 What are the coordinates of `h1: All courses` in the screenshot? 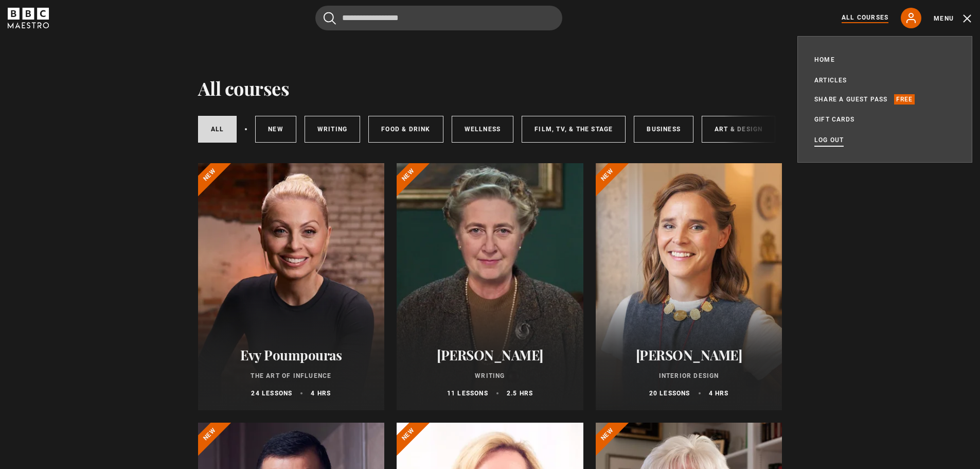 It's located at (244, 88).